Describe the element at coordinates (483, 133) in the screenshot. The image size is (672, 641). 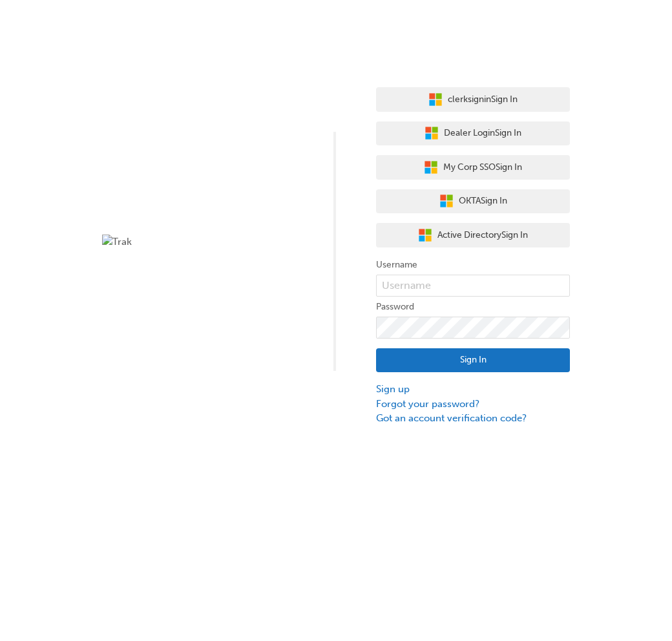
I see `span: Dealer Login Sign In` at that location.